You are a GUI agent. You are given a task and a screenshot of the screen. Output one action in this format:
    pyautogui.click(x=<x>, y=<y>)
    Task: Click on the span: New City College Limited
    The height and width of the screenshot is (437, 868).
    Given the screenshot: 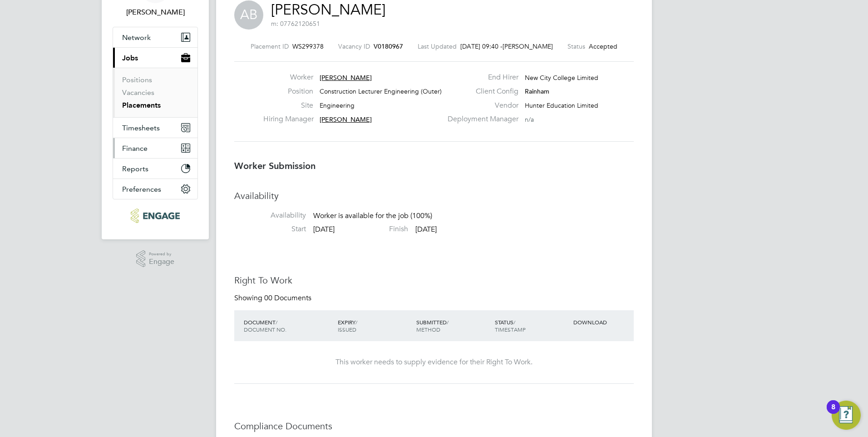 What is the action you would take?
    pyautogui.click(x=562, y=77)
    